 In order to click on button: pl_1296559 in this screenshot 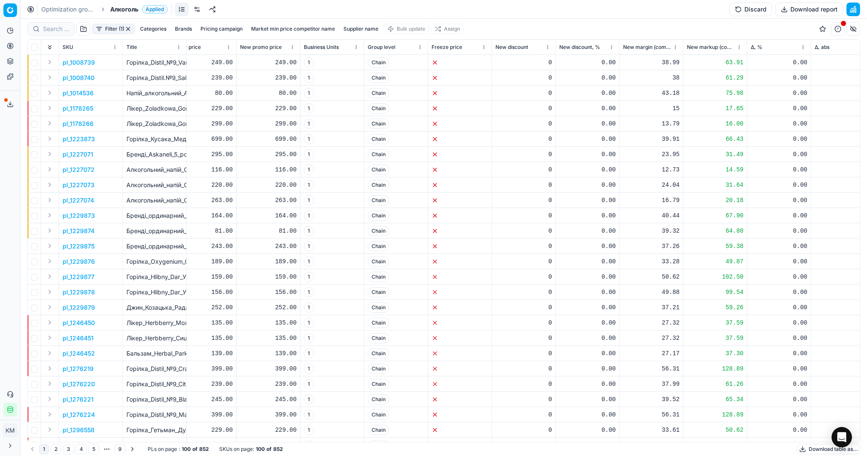, I will do `click(78, 445)`.